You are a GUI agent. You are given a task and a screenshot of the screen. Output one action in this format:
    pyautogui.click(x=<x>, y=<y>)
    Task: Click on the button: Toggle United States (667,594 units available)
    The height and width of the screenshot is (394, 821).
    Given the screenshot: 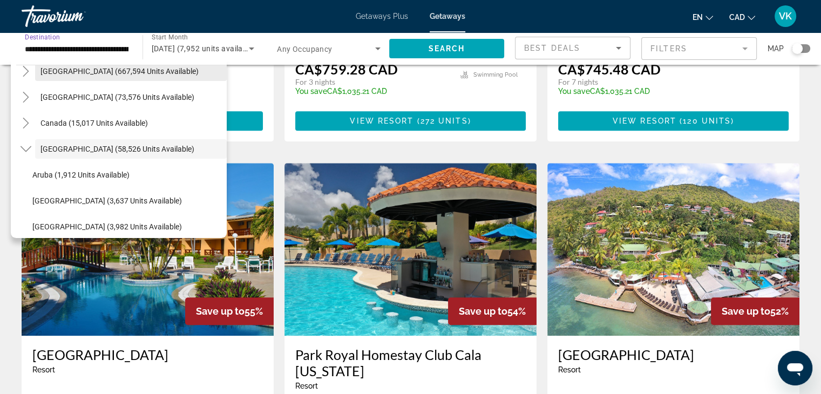 What is the action you would take?
    pyautogui.click(x=25, y=71)
    